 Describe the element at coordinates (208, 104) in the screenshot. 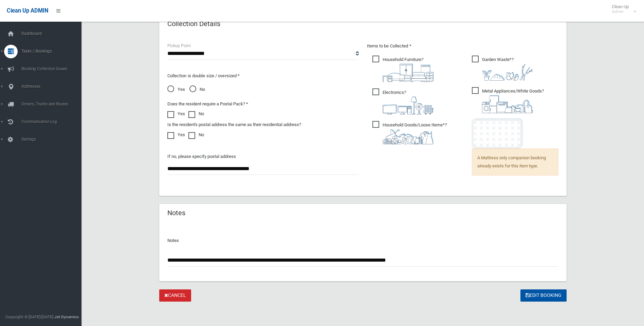

I see `label: Does the resident require a Postal Pack? *` at that location.